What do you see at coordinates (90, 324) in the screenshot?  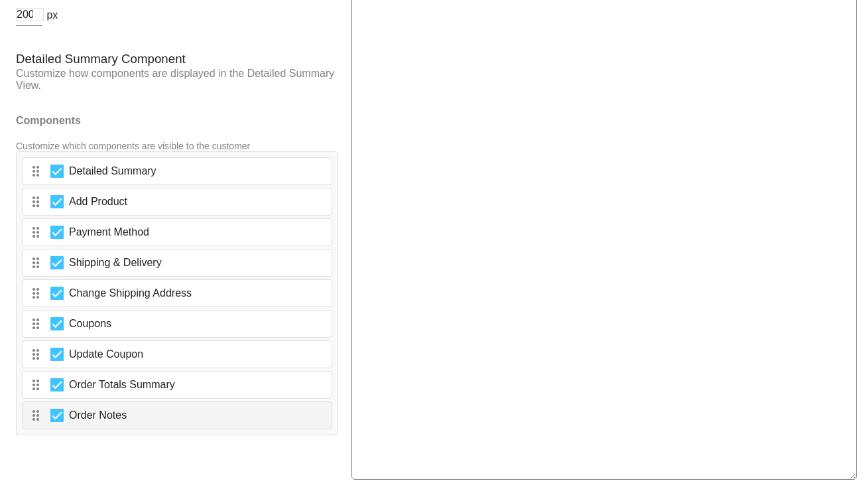 I see `span: Coupons` at bounding box center [90, 324].